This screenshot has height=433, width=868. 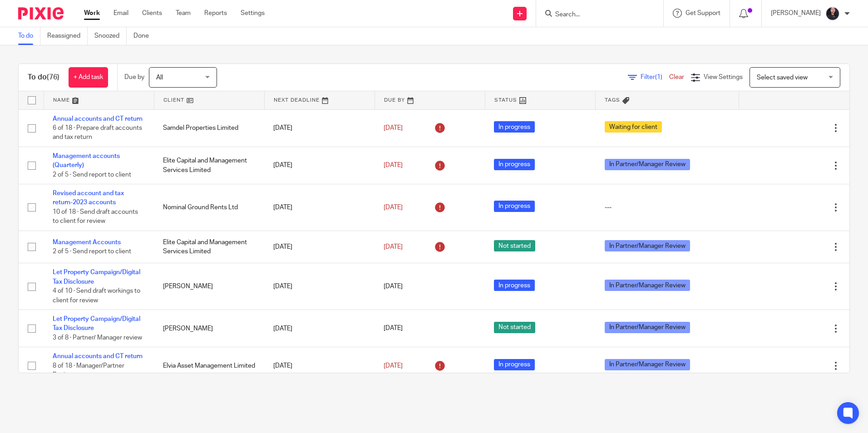 I want to click on span: (1), so click(x=659, y=77).